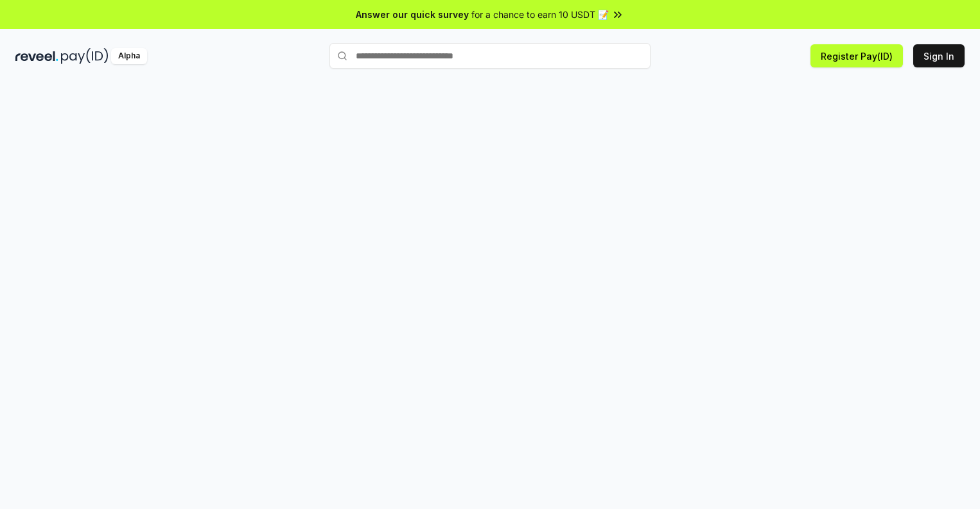 The image size is (980, 509). What do you see at coordinates (540, 14) in the screenshot?
I see `span: for a chance to earn 10 USDT 📝` at bounding box center [540, 14].